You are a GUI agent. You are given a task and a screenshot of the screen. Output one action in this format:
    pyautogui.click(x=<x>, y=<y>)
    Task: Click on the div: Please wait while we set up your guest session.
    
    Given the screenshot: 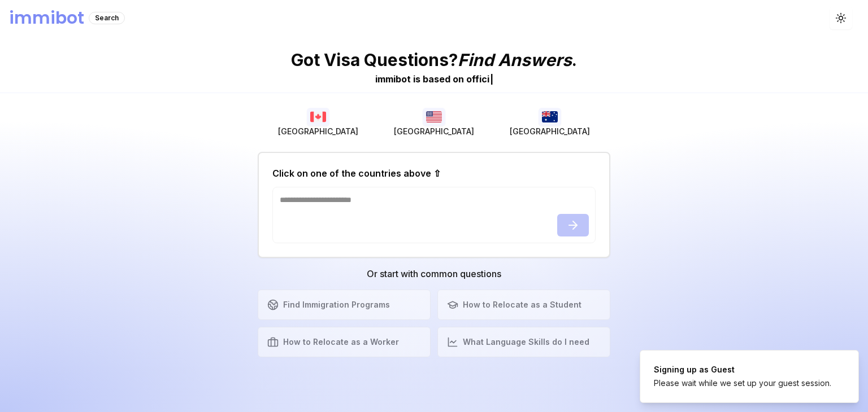 What is the action you would take?
    pyautogui.click(x=742, y=383)
    